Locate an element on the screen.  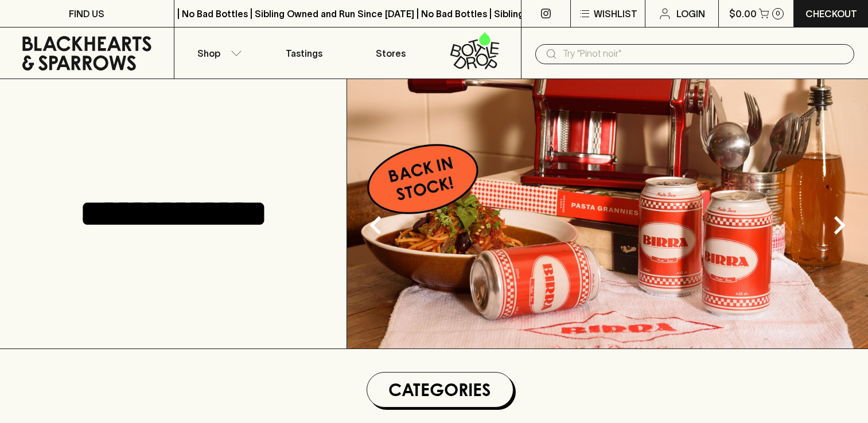
p: Login is located at coordinates (691, 13).